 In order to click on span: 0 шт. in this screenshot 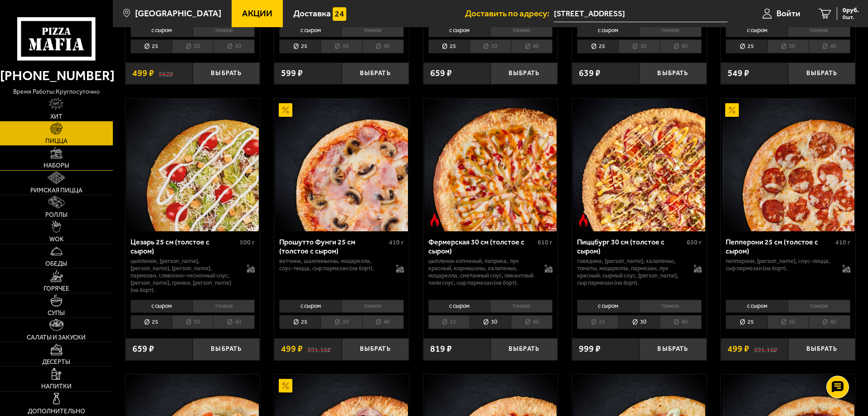, I will do `click(851, 17)`.